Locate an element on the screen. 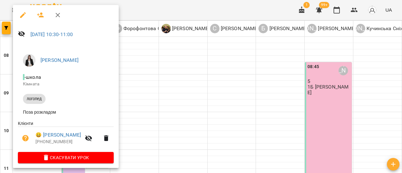 The width and height of the screenshot is (402, 173). span: - школа is located at coordinates (33, 77).